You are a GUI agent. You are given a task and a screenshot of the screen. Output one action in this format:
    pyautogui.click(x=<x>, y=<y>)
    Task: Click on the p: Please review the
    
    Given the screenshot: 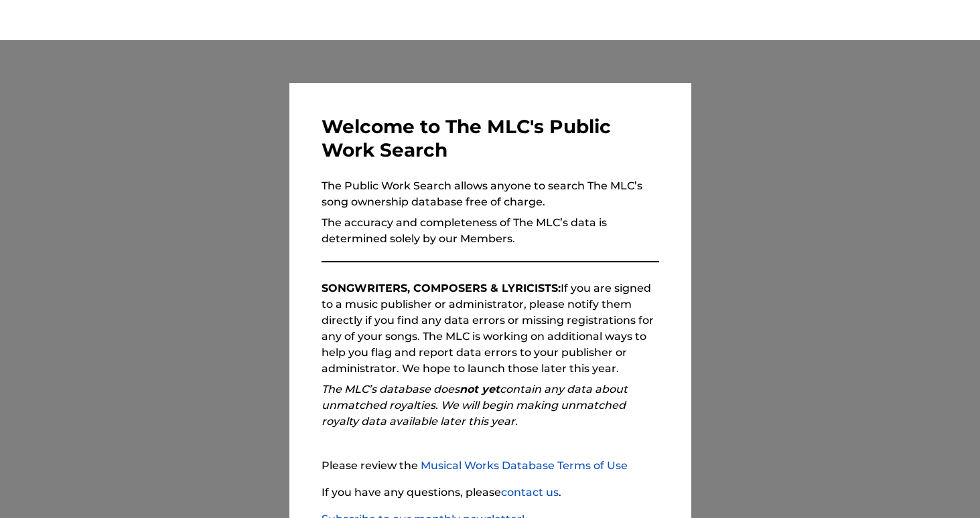 What is the action you would take?
    pyautogui.click(x=491, y=466)
    